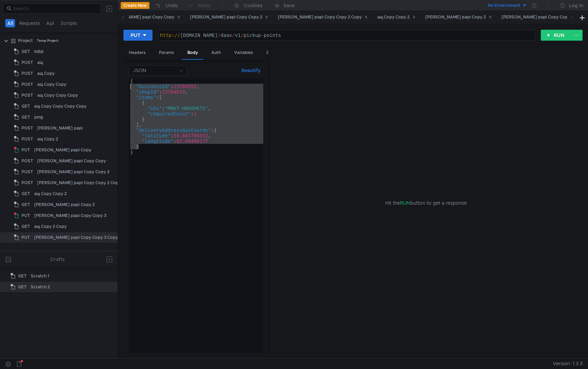  Describe the element at coordinates (50, 227) in the screenshot. I see `div: ащ Copy 2 Copy` at that location.